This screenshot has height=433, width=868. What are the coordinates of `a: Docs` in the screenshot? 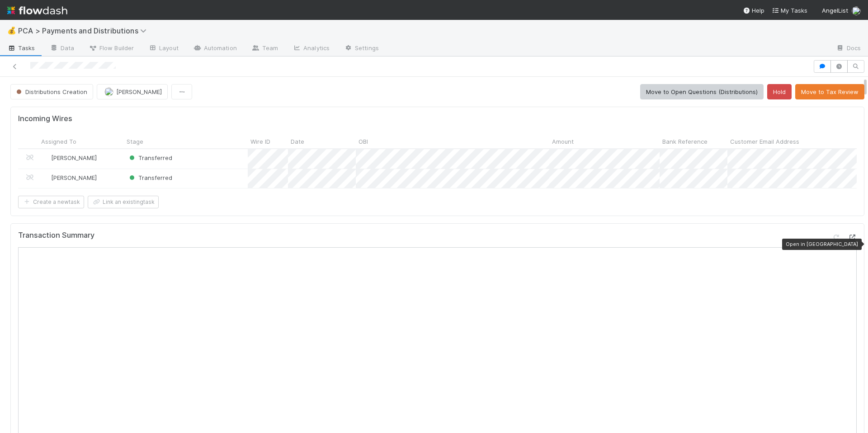 It's located at (848, 49).